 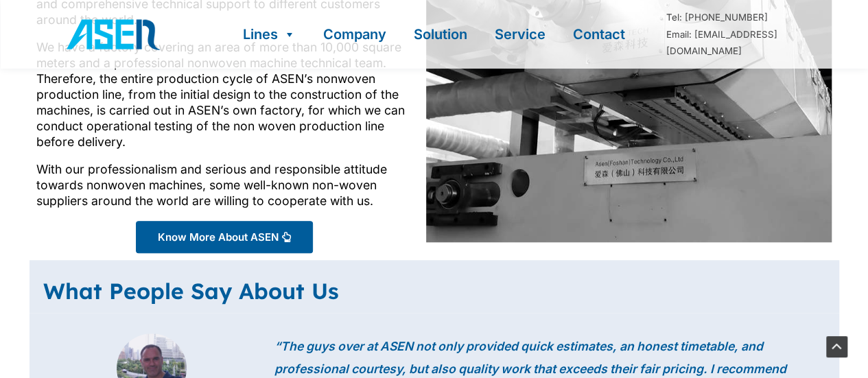 I want to click on span: Know More About ASEN, so click(x=219, y=237).